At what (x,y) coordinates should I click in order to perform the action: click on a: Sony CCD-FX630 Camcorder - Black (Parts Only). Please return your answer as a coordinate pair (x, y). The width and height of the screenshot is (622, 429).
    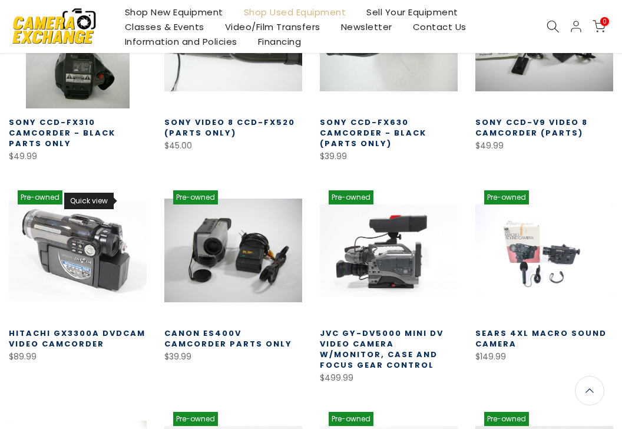
    Looking at the image, I should click on (373, 133).